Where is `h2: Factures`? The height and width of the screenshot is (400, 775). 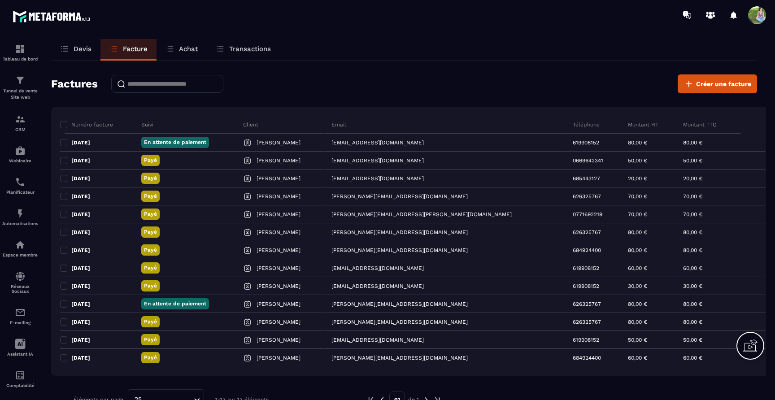
h2: Factures is located at coordinates (74, 84).